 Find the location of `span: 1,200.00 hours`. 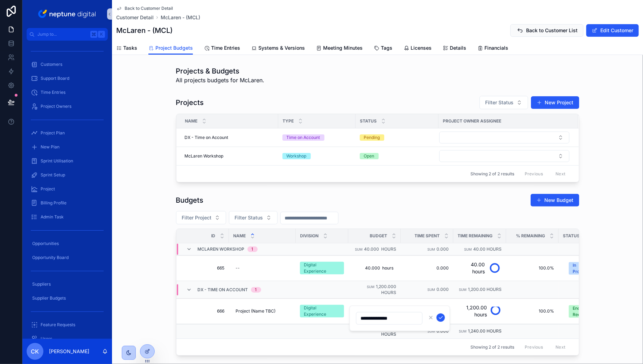

span: 1,200.00 hours is located at coordinates (485, 289).